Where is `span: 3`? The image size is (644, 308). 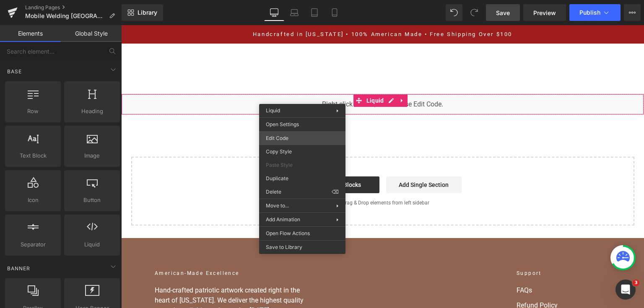 span: 3 is located at coordinates (636, 283).